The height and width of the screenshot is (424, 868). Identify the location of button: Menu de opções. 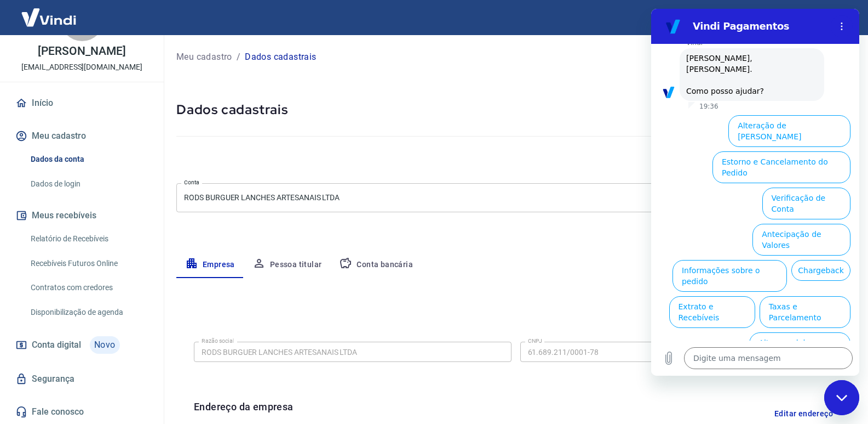
(190, 18).